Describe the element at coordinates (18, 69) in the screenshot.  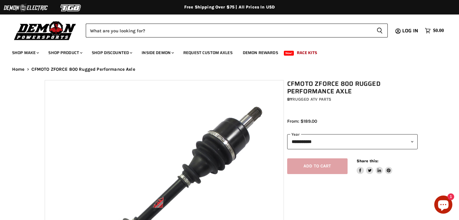
I see `a: Home` at that location.